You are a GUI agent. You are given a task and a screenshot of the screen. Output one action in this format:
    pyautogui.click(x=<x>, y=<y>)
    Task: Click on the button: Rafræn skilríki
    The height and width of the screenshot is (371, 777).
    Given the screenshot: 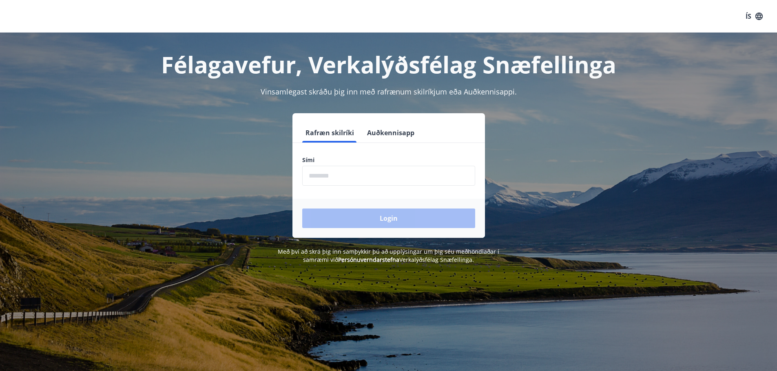 What is the action you would take?
    pyautogui.click(x=329, y=133)
    